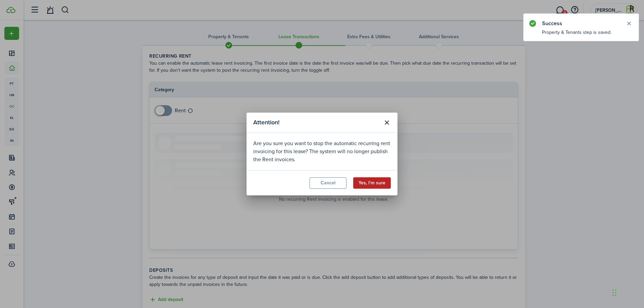 This screenshot has width=644, height=308. I want to click on div: Drag, so click(614, 293).